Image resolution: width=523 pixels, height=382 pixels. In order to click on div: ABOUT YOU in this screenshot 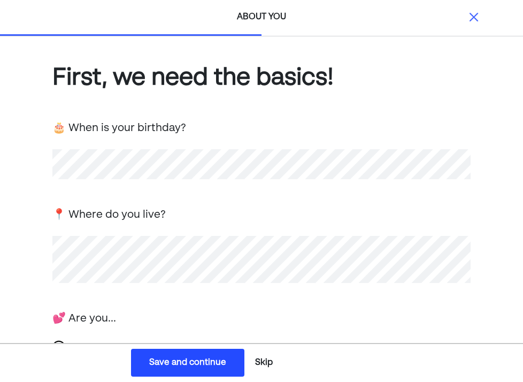, I will do `click(261, 17)`.